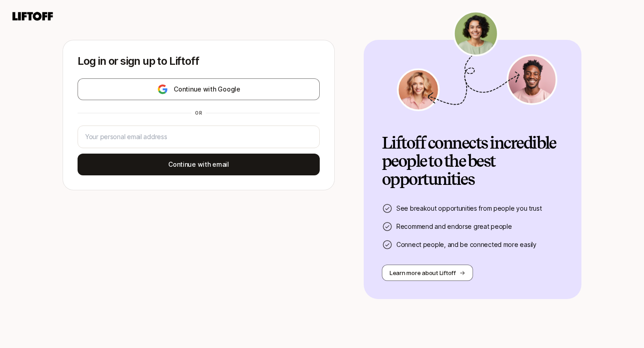 The image size is (644, 348). Describe the element at coordinates (469, 208) in the screenshot. I see `p: See breakout opportunities from people you trust` at that location.